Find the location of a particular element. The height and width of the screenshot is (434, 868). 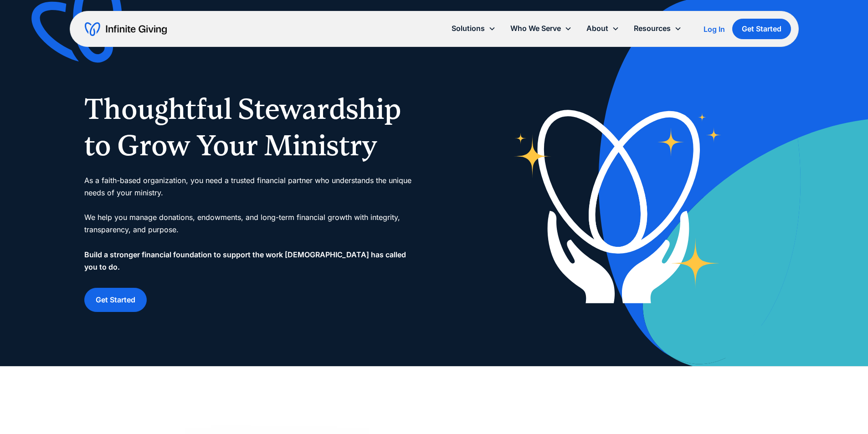

img: nonprofit donation platform for faith-based organizations and ministries is located at coordinates (618, 201).